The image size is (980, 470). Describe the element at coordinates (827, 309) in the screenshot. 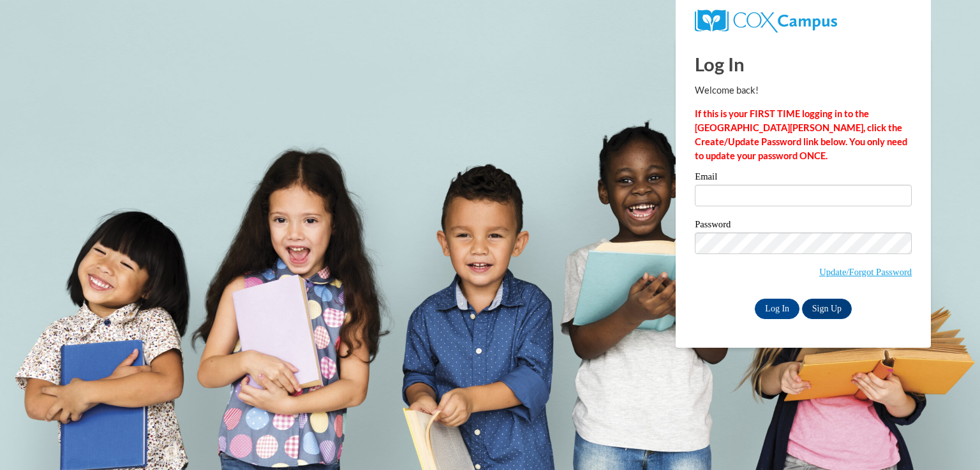

I see `a: Sign Up` at that location.